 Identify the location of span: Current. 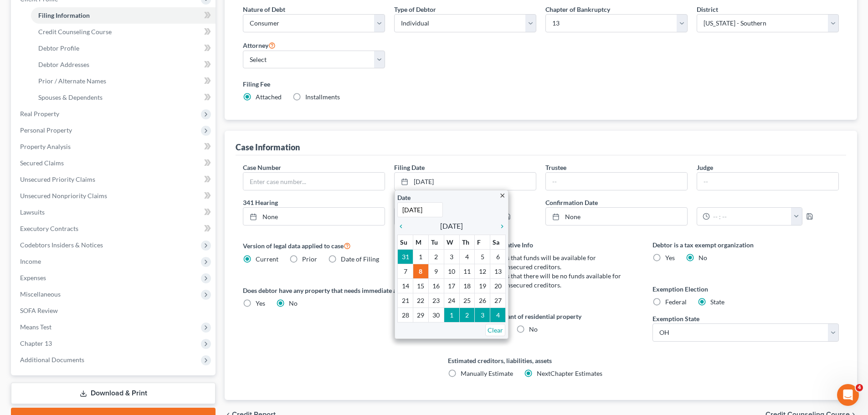
(267, 259).